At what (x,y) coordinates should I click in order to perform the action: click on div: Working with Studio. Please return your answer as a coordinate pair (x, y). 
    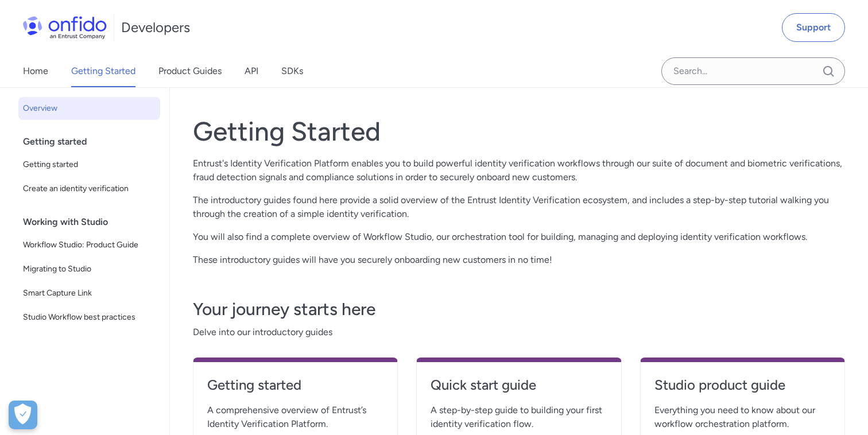
    Looking at the image, I should click on (93, 222).